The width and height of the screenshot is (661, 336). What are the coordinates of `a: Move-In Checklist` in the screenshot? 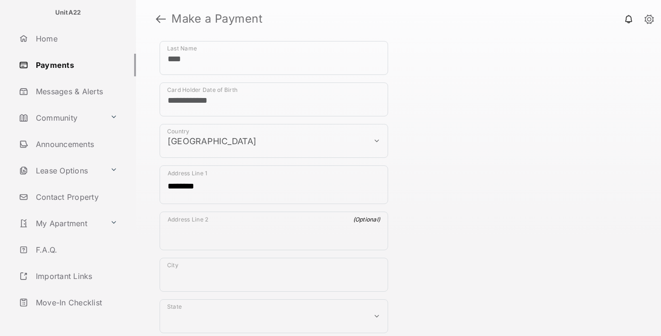 It's located at (75, 303).